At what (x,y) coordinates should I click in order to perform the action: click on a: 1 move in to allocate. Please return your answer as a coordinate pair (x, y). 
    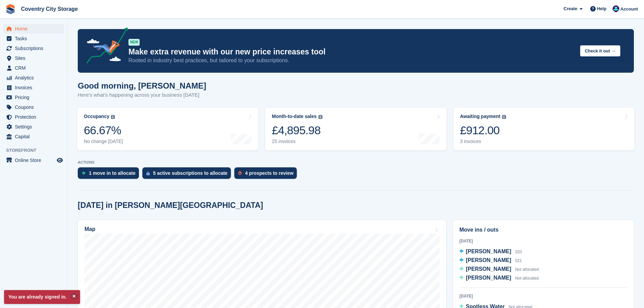
    Looking at the image, I should click on (110, 175).